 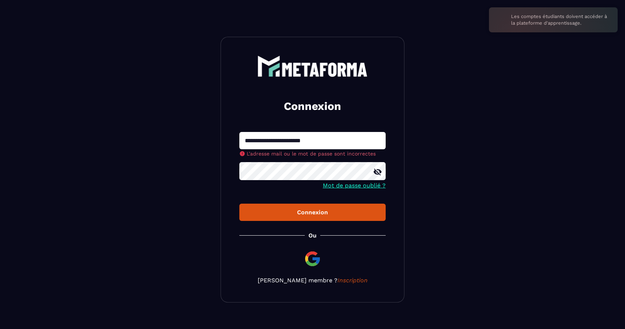 What do you see at coordinates (313, 66) in the screenshot?
I see `img: logo` at bounding box center [313, 66].